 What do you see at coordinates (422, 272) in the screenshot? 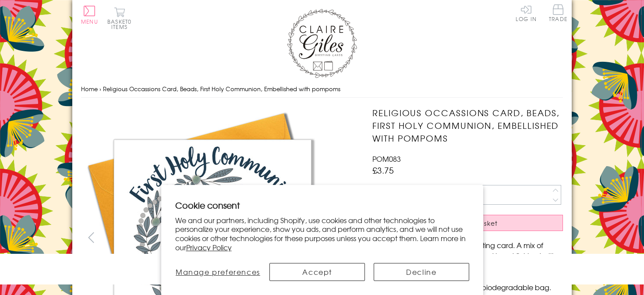
I see `button: Decline` at bounding box center [422, 272].